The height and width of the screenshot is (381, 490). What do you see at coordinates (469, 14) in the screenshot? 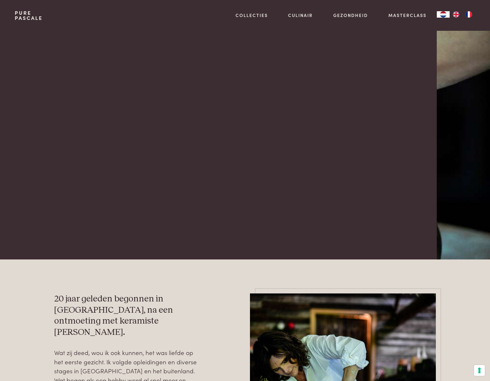
I see `a: FR` at bounding box center [469, 14].